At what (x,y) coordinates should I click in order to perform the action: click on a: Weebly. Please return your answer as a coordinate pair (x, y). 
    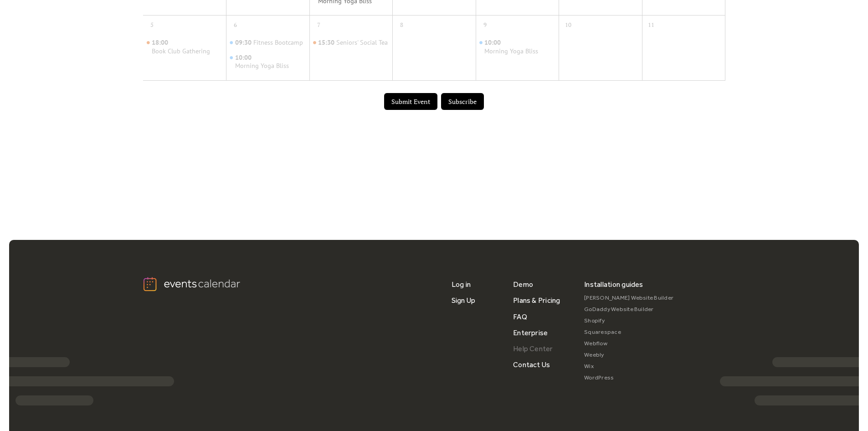
    Looking at the image, I should click on (629, 355).